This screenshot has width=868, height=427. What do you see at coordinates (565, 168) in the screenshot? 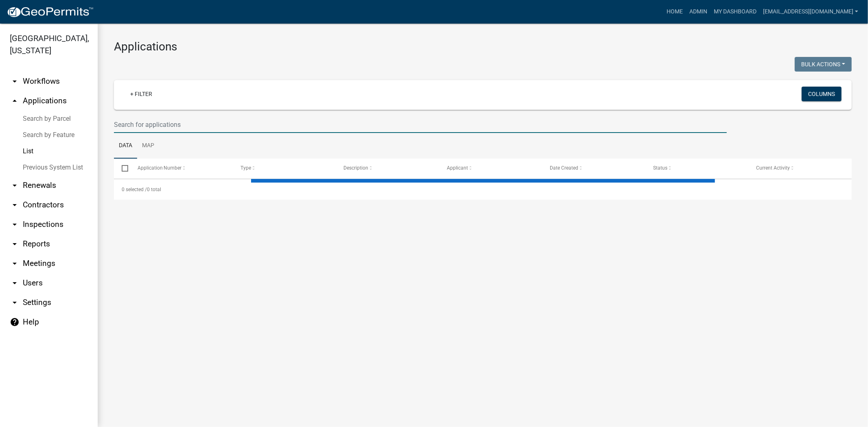
I see `span: Date Created` at bounding box center [565, 168].